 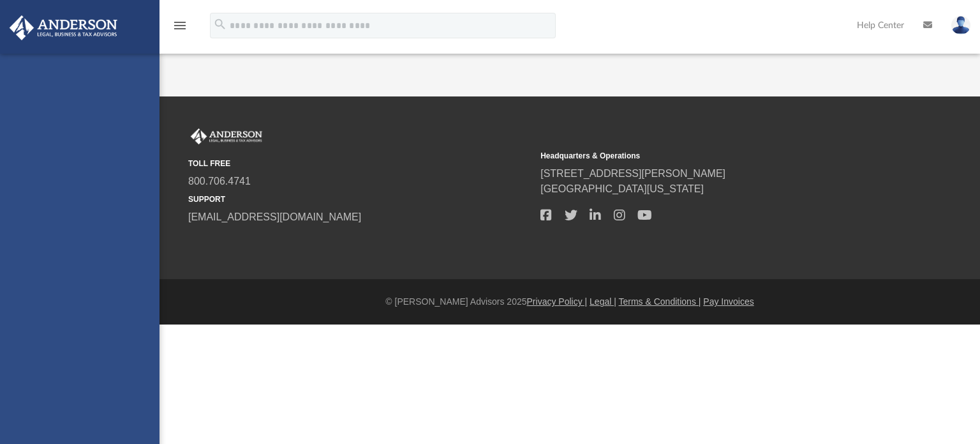 I want to click on small: SUPPORT, so click(x=360, y=199).